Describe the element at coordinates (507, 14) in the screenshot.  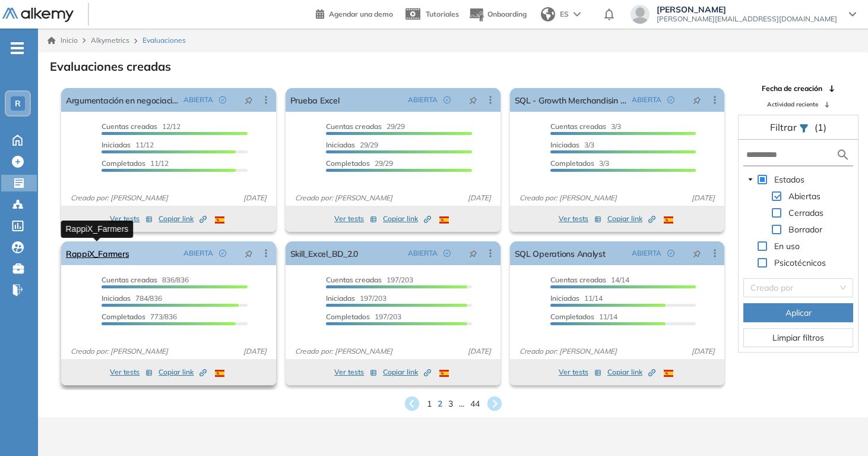
I see `span: Onboarding` at that location.